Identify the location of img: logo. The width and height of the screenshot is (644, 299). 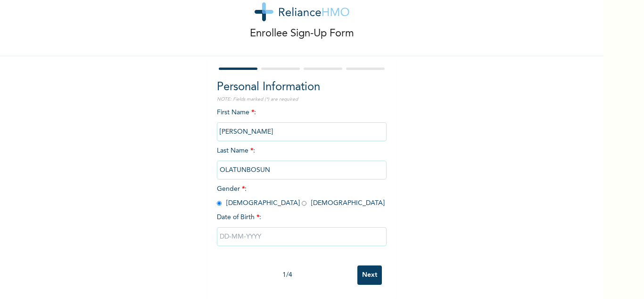
(302, 12).